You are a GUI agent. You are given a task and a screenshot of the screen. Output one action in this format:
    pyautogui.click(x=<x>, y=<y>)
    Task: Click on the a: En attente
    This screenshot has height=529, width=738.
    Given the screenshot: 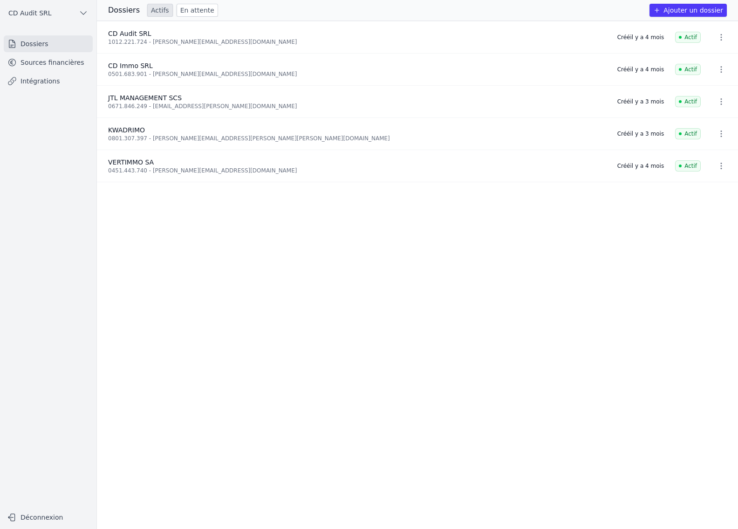 What is the action you would take?
    pyautogui.click(x=197, y=10)
    